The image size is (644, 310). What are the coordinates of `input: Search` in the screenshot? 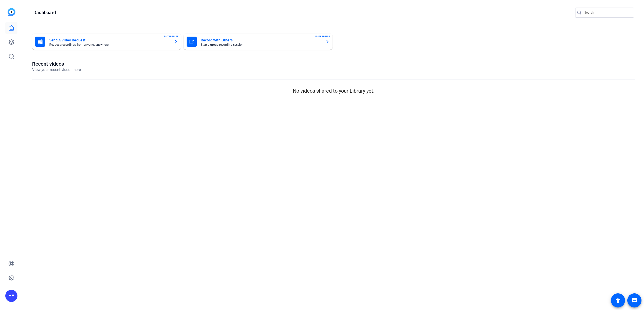 It's located at (607, 13).